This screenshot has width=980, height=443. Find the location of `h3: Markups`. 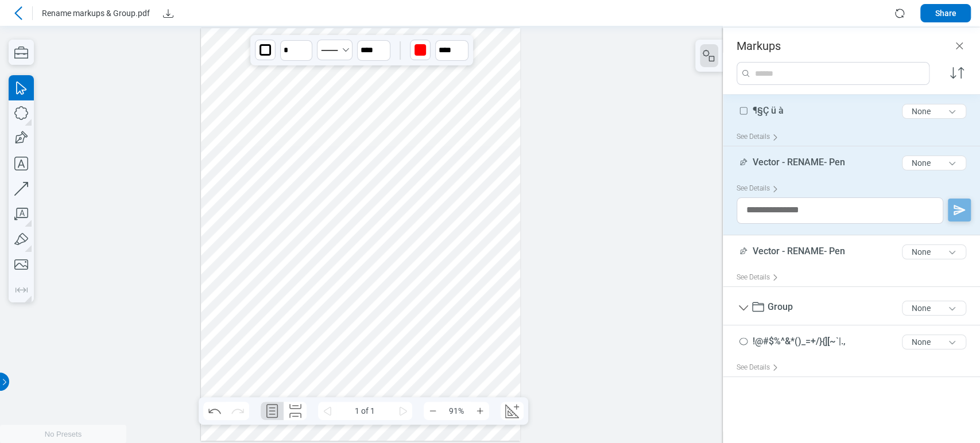

h3: Markups is located at coordinates (759, 46).